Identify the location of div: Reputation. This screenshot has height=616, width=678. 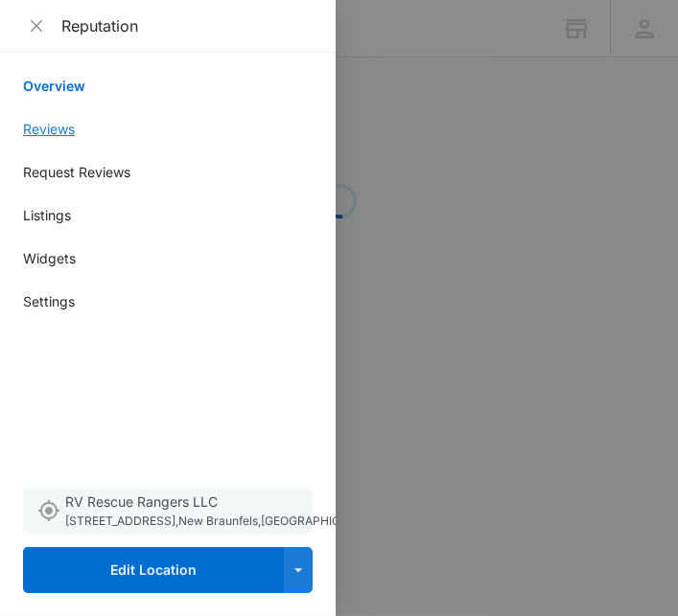
(187, 26).